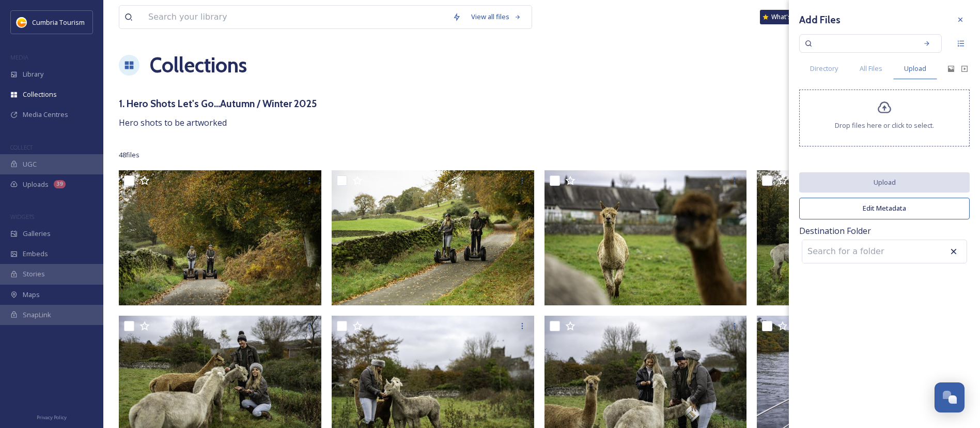 The width and height of the screenshot is (980, 428). I want to click on div: 39, so click(60, 185).